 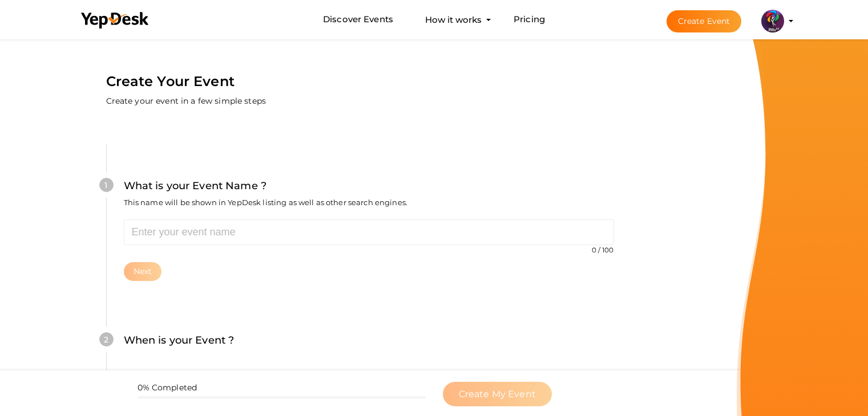 I want to click on div: 2, so click(x=106, y=339).